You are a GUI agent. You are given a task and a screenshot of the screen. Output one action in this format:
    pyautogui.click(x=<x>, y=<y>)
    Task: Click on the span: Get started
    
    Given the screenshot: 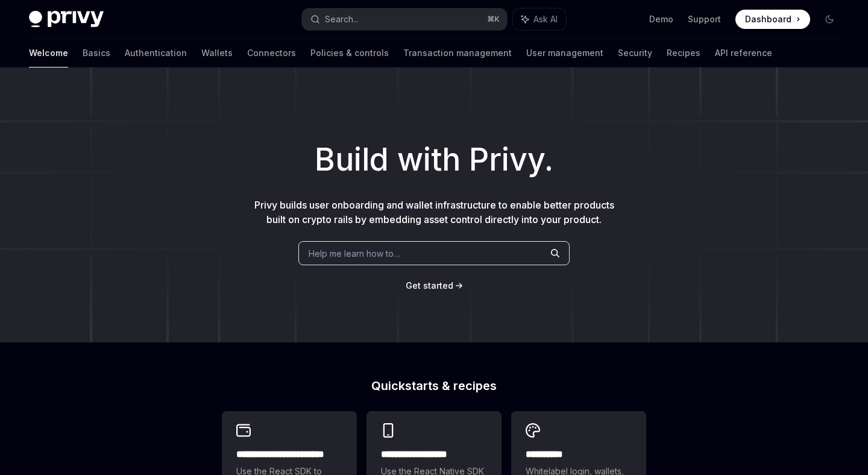 What is the action you would take?
    pyautogui.click(x=430, y=285)
    